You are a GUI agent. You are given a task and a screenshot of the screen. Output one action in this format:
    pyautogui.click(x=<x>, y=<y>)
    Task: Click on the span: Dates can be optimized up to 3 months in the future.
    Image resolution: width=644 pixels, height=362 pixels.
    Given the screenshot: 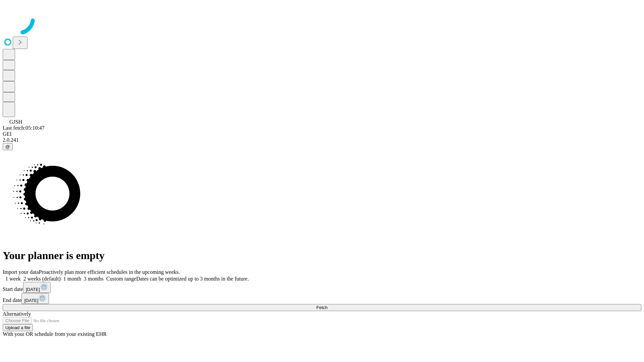 What is the action you would take?
    pyautogui.click(x=192, y=279)
    